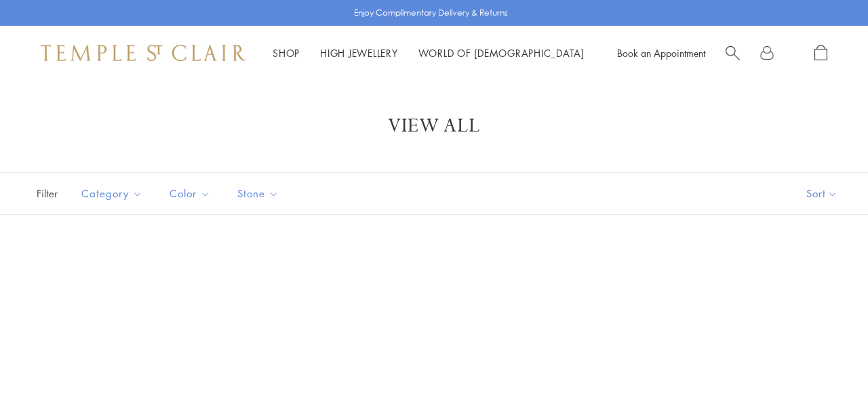 The width and height of the screenshot is (868, 402). I want to click on button: Stone, so click(258, 193).